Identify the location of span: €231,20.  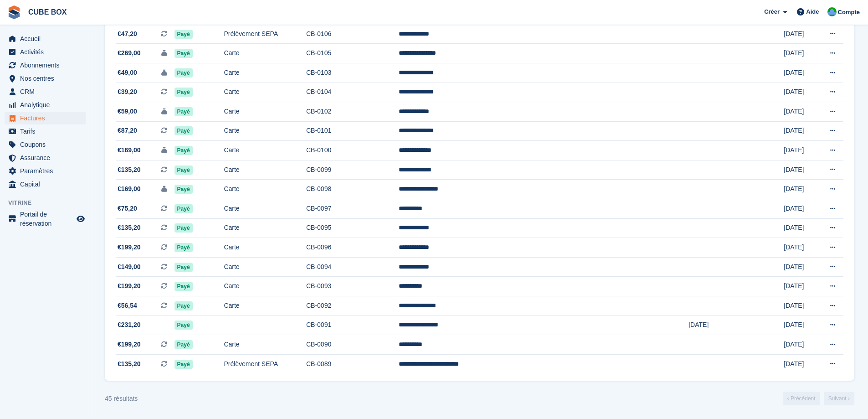
(129, 324).